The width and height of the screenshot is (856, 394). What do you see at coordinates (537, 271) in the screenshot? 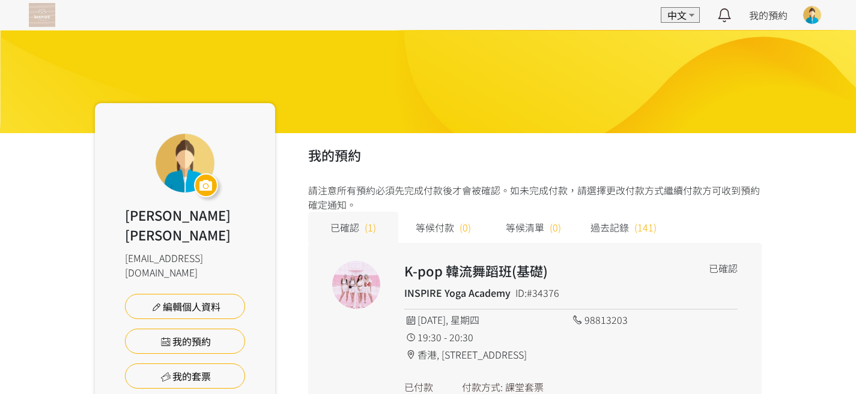
I see `h2: K-pop 韓流舞蹈班(基礎)` at bounding box center [537, 271].